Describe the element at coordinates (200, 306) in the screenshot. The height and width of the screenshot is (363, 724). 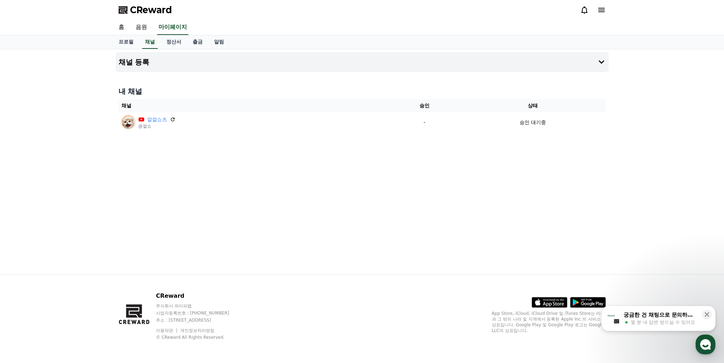
I see `p: 주식회사 와이피랩` at that location.